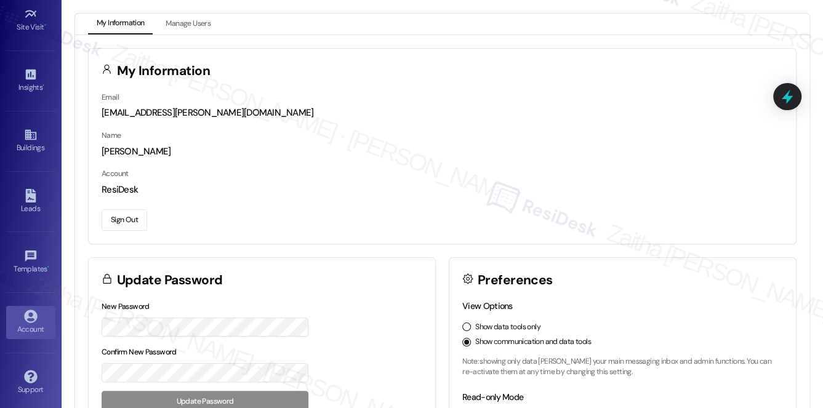 The height and width of the screenshot is (408, 823). What do you see at coordinates (492, 397) in the screenshot?
I see `label: Read-only Mode` at bounding box center [492, 397].